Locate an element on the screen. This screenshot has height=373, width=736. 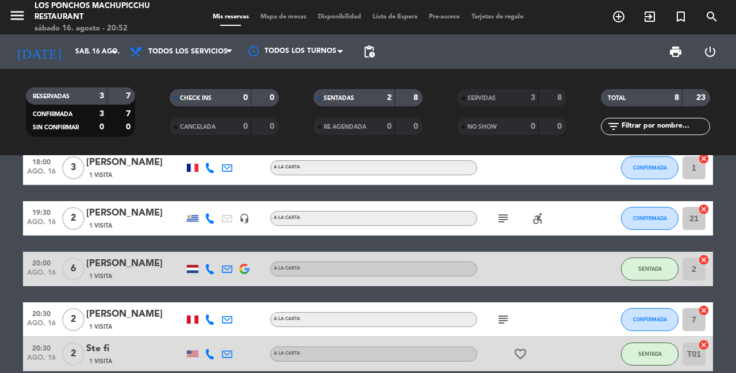
span: SENTADAS is located at coordinates (339, 98).